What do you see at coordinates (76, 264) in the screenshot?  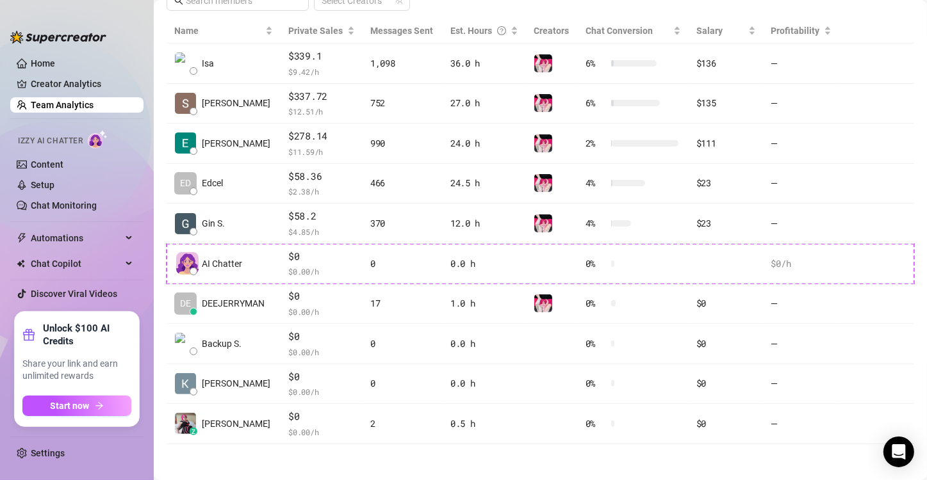 I see `span: Chat Copilot` at bounding box center [76, 264].